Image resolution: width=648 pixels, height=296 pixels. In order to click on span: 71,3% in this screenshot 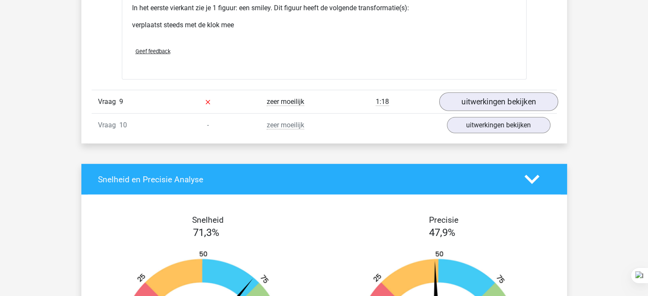, I will do `click(206, 233)`.